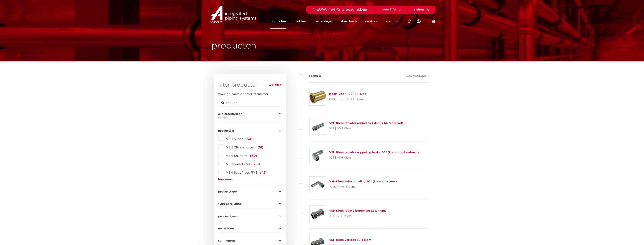  Describe the element at coordinates (318, 126) in the screenshot. I see `img: Thumbnail for VSH Klem radiatorkoppeling (klem x buitendraad)` at that location.